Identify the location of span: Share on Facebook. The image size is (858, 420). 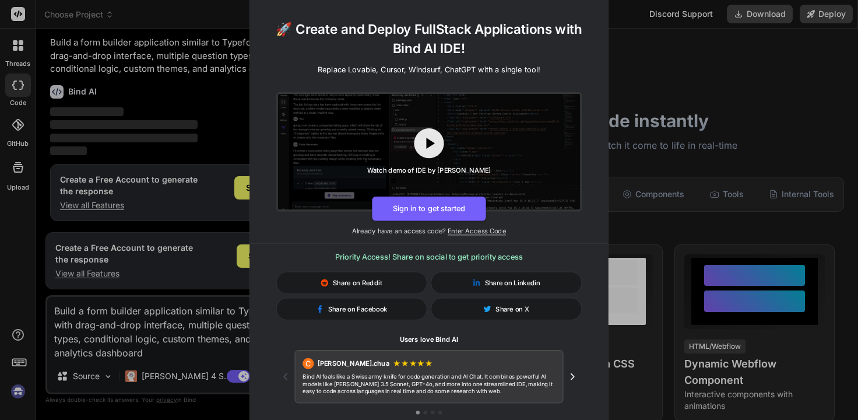
(358, 308).